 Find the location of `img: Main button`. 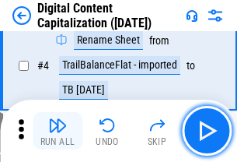

img: Main button is located at coordinates (207, 131).